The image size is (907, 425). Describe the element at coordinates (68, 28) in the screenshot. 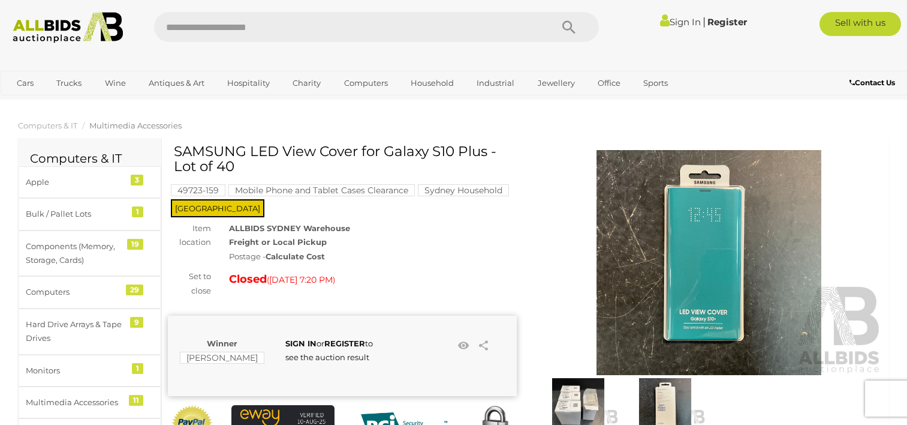

I see `img: Allbids.com.au` at that location.